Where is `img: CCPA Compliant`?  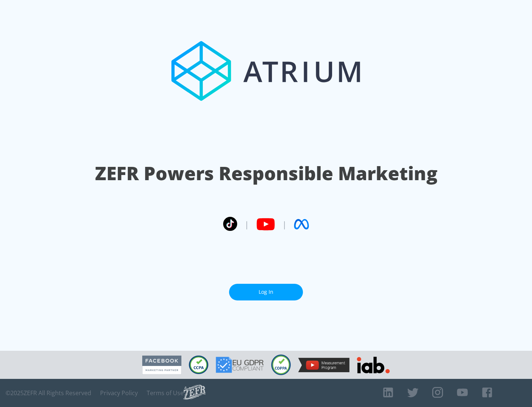
img: CCPA Compliant is located at coordinates (199, 365).